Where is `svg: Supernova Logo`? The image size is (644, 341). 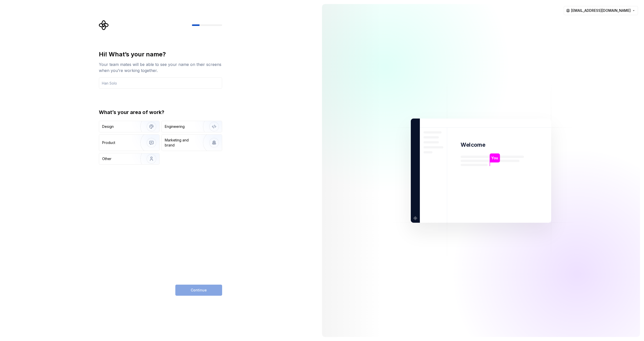 svg: Supernova Logo is located at coordinates (104, 25).